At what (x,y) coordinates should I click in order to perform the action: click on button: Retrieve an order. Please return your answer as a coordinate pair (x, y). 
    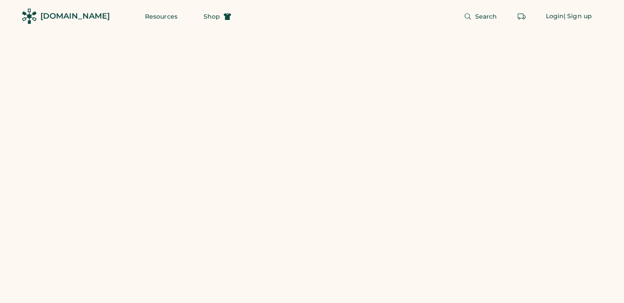
    Looking at the image, I should click on (522, 16).